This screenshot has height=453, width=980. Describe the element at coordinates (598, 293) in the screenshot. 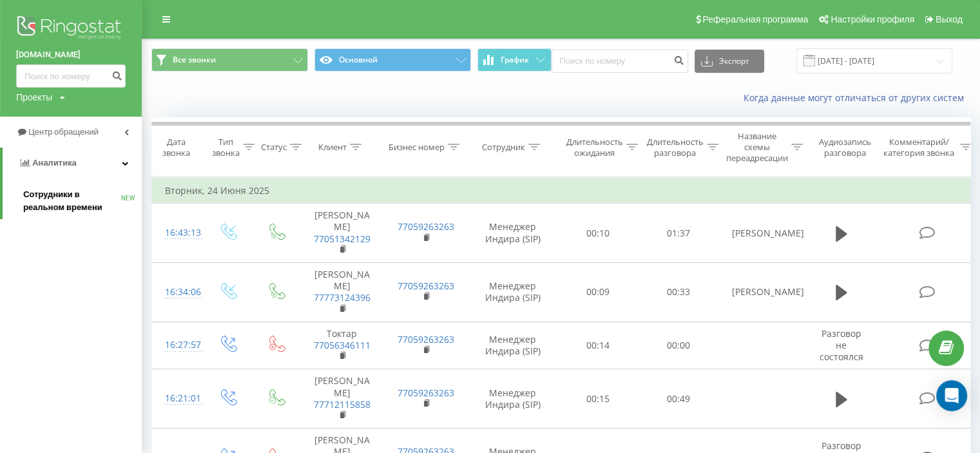

I see `td: 00:09` at that location.